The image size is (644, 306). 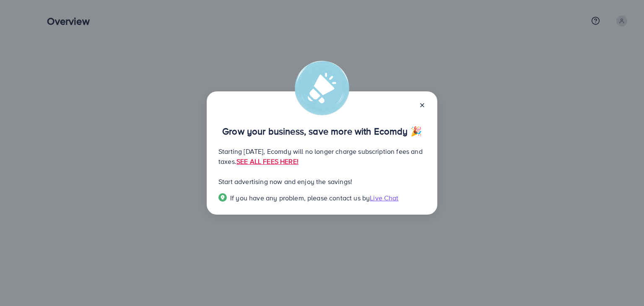 I want to click on span: Live Chat, so click(x=384, y=198).